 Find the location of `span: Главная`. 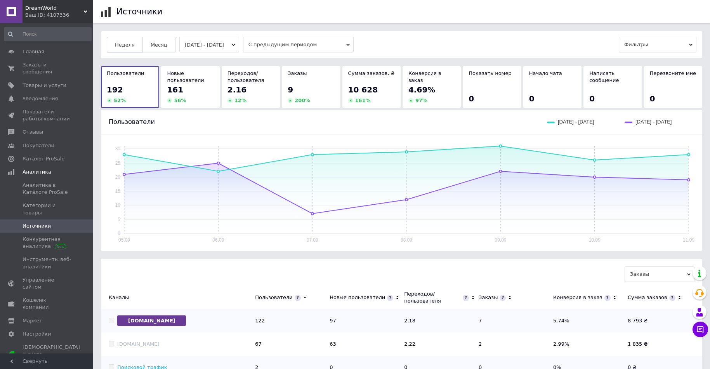

span: Главная is located at coordinates (33, 52).